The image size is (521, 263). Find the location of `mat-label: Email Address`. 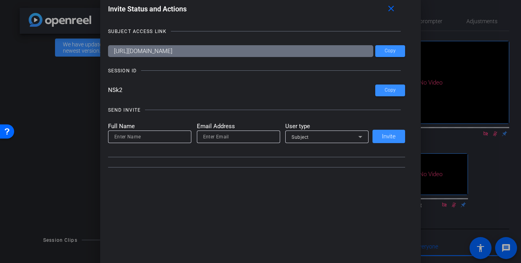

mat-label: Email Address is located at coordinates (239, 126).